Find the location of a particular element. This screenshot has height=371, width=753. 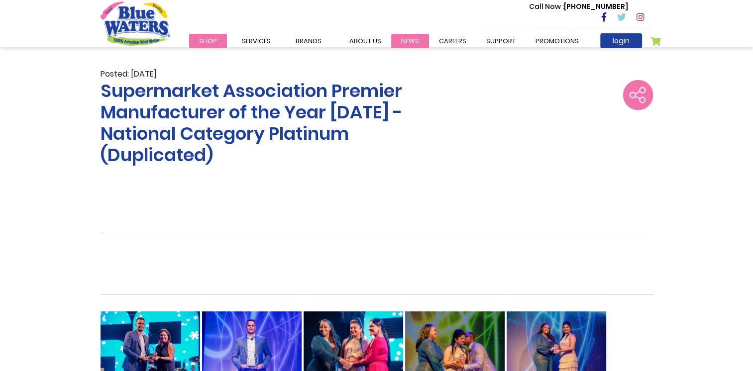

a: about us is located at coordinates (365, 41).